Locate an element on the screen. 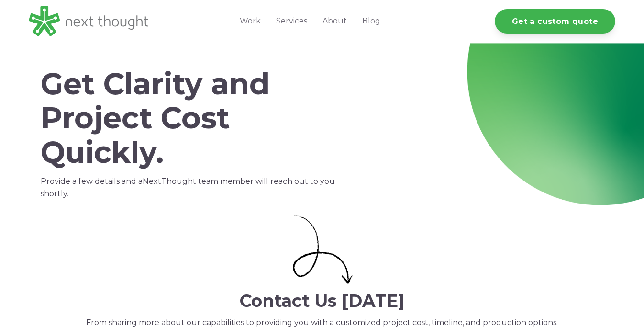  span: Provide a few details and a is located at coordinates (92, 181).